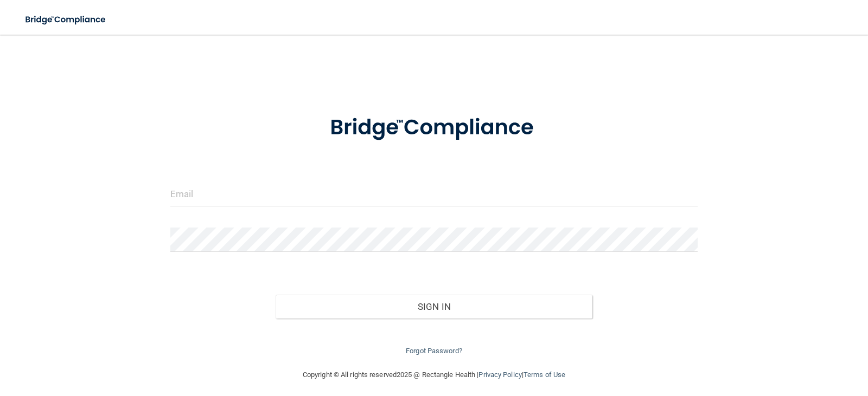  I want to click on a: Privacy Policy, so click(500, 375).